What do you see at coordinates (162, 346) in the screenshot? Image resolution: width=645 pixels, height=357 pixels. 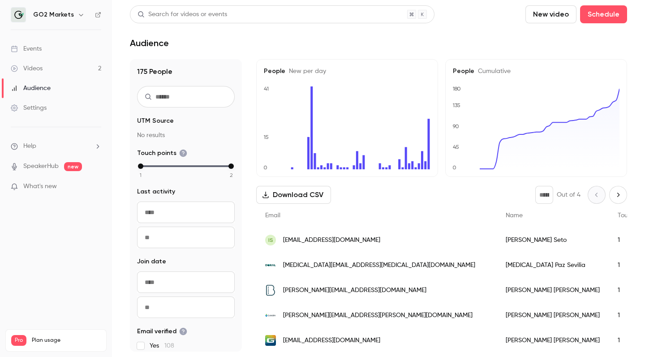 I see `span: Yes` at bounding box center [162, 346].